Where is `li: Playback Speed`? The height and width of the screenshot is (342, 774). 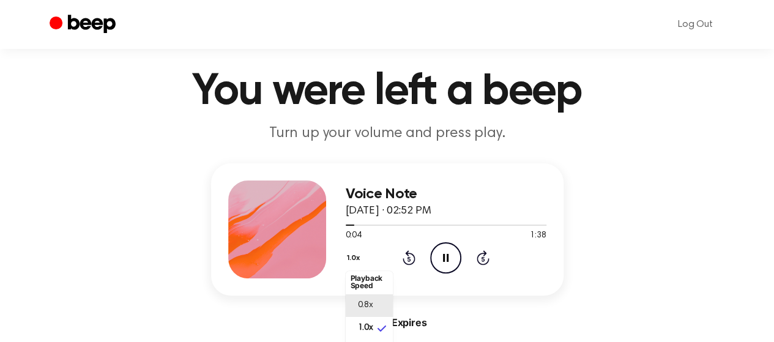
li: Playback Speed is located at coordinates (369, 282).